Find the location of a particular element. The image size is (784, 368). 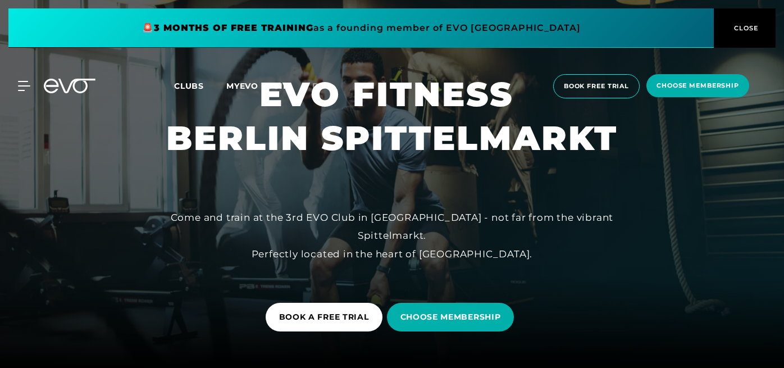

a: book free trial is located at coordinates (597, 86).